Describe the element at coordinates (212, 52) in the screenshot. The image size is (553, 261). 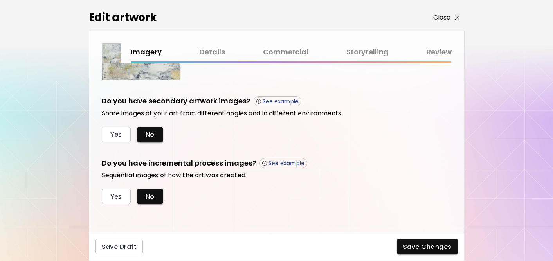
I see `a: Details` at that location.